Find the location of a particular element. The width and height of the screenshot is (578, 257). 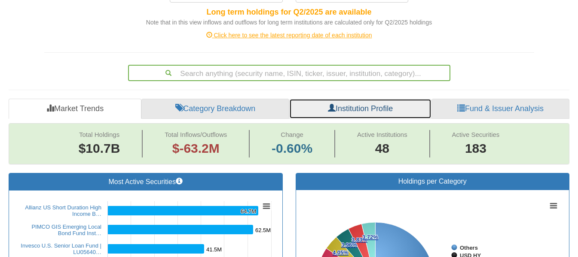

h3: Most Active Securities is located at coordinates (146, 182).